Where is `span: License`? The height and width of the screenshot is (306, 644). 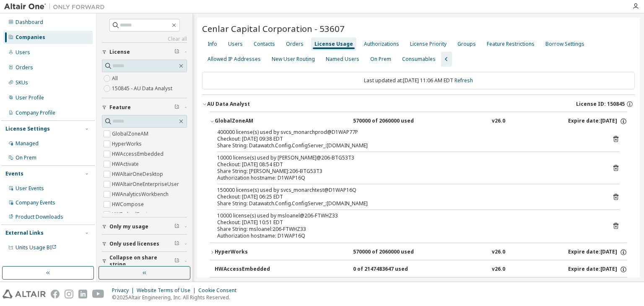
span: License is located at coordinates (119, 52).